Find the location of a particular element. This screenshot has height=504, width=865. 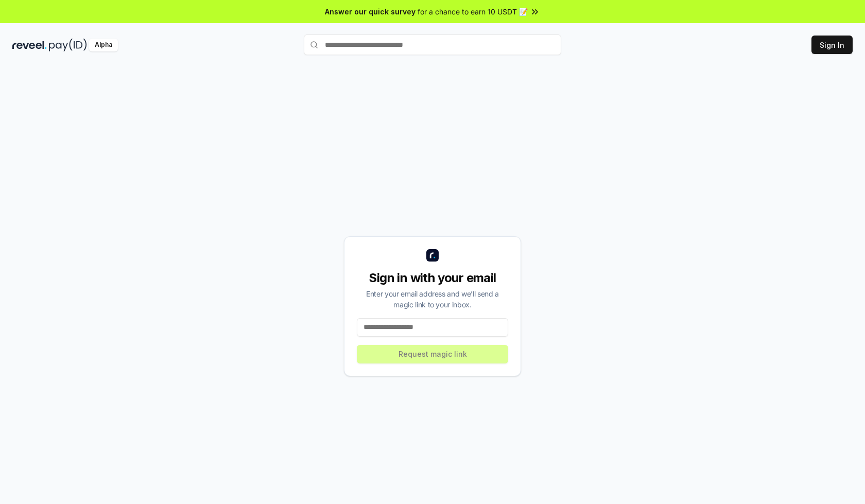

span: for a chance to earn 10 USDT 📝 is located at coordinates (473, 11).